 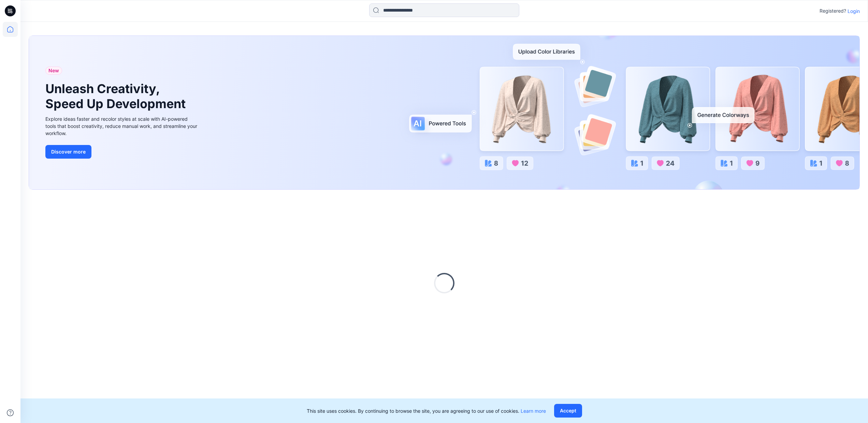 What do you see at coordinates (426, 411) in the screenshot?
I see `p: This site uses cookies. By continuing to browse the site, you are agreeing to our use of cookies.` at bounding box center [426, 411].